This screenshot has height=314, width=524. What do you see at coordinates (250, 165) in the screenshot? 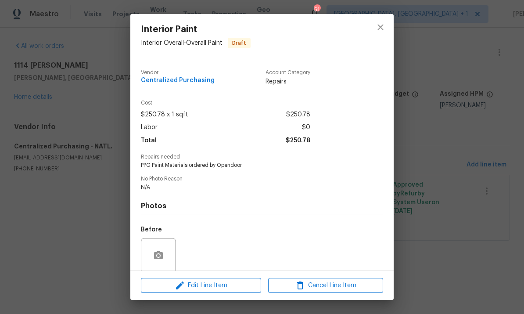
I see `span: PPG Paint Materials ordered by Opendoor` at bounding box center [250, 165].